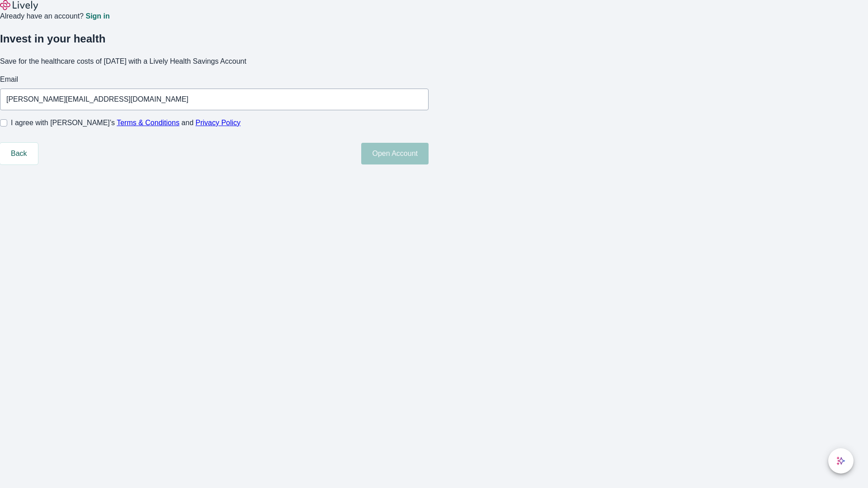  Describe the element at coordinates (841, 461) in the screenshot. I see `button: chat` at that location.